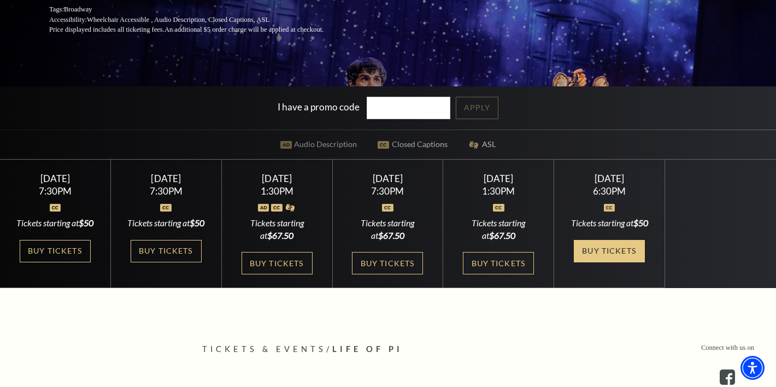 This screenshot has width=776, height=387. Describe the element at coordinates (318, 106) in the screenshot. I see `label: I have a promo code` at that location.